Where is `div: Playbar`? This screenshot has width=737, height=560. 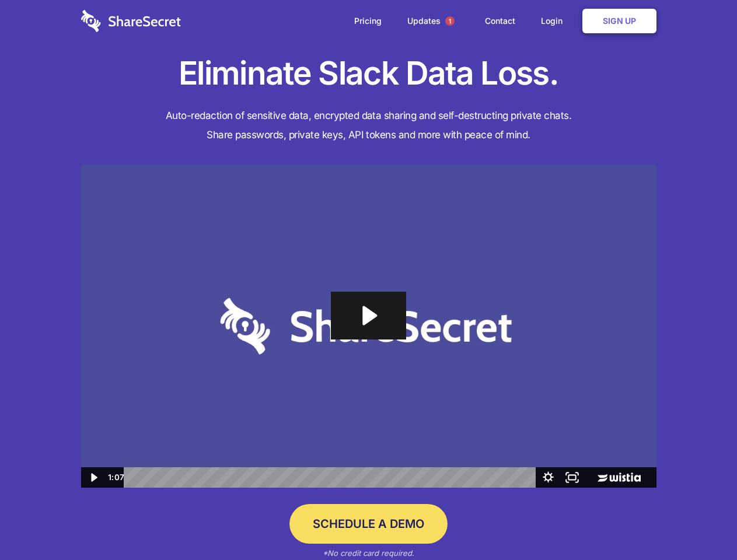 div: Playbar is located at coordinates (332, 477).